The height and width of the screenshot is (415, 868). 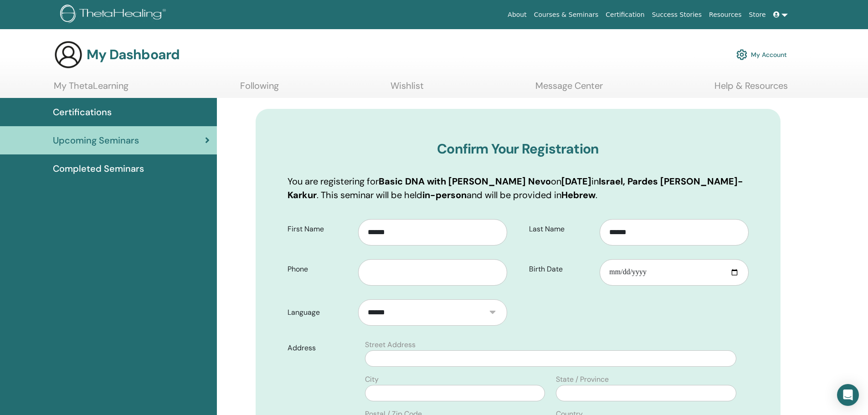 What do you see at coordinates (406, 89) in the screenshot?
I see `a: Wishlist` at bounding box center [406, 89].